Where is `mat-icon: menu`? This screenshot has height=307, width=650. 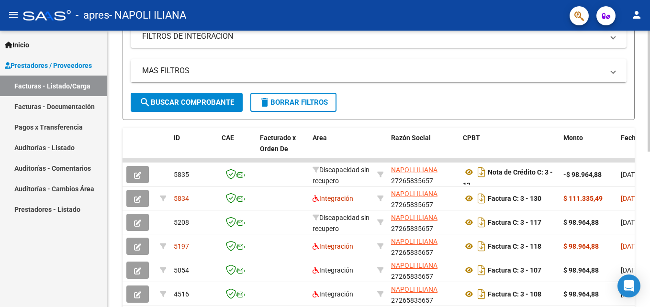
mat-icon: menu is located at coordinates (13, 15).